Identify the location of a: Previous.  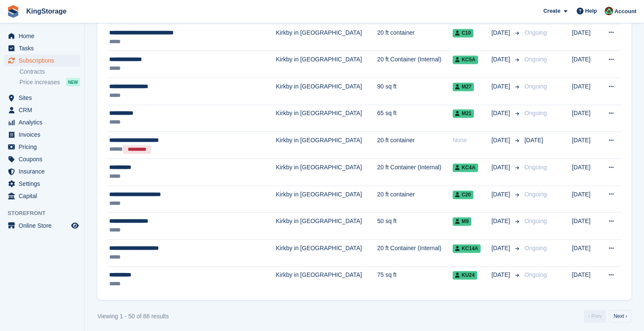
(594, 316).